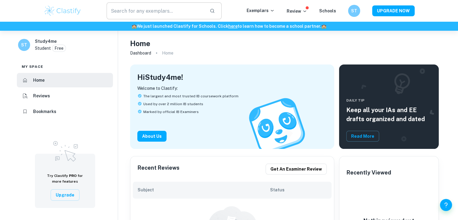  What do you see at coordinates (297, 11) in the screenshot?
I see `p: Review` at bounding box center [297, 11].